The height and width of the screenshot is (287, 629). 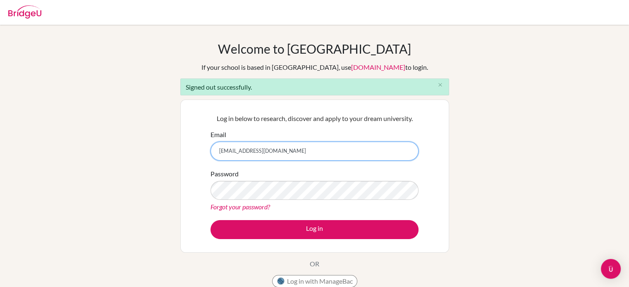 I want to click on label: Password, so click(x=224, y=174).